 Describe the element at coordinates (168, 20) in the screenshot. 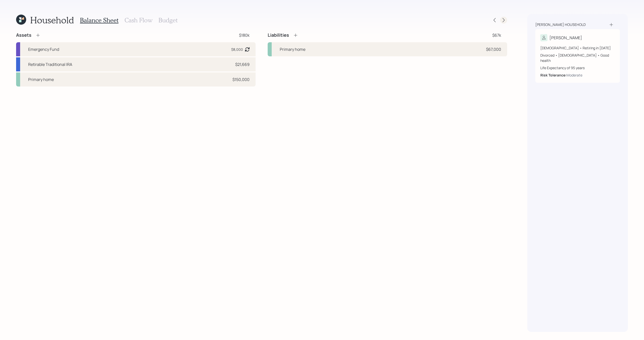

I see `h3: Budget` at that location.